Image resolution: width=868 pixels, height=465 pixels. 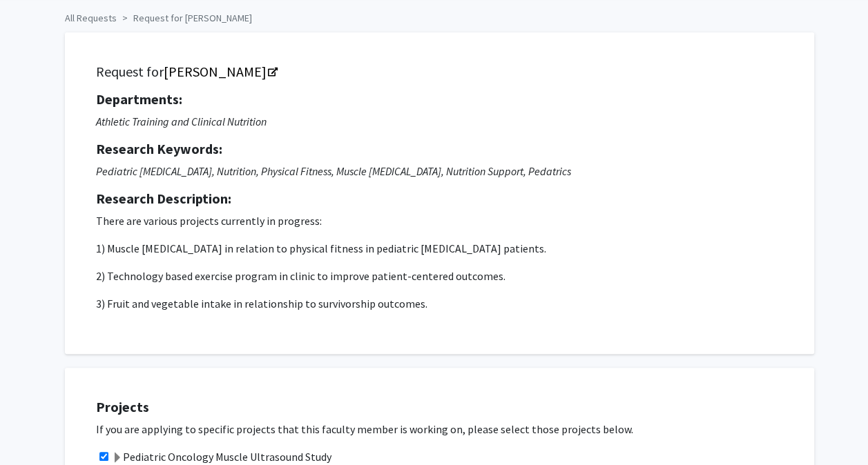 I want to click on strong: Projects, so click(x=122, y=407).